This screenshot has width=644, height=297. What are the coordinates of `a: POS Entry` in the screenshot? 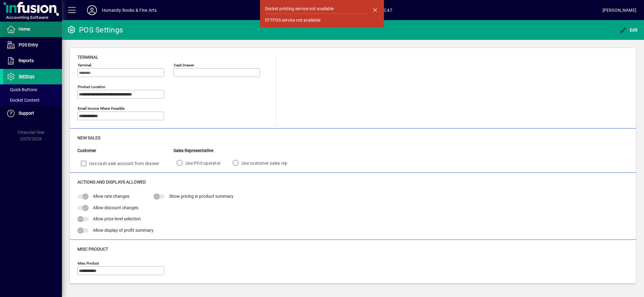 It's located at (32, 45).